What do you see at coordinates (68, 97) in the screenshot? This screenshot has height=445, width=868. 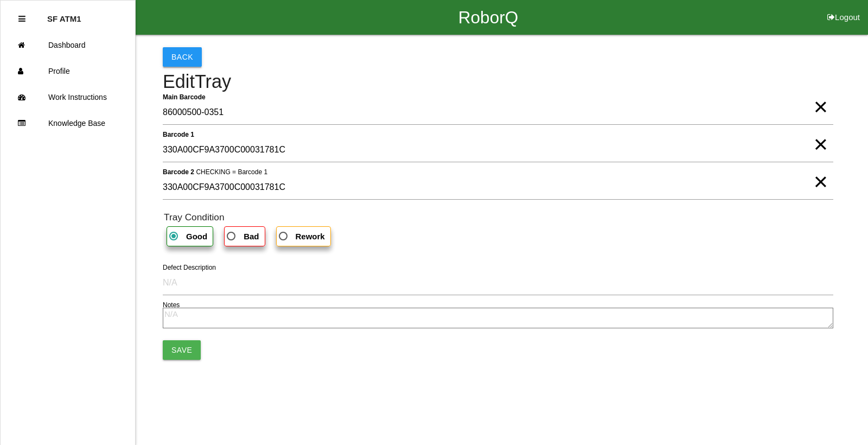 I see `a: Work Instructions` at bounding box center [68, 97].